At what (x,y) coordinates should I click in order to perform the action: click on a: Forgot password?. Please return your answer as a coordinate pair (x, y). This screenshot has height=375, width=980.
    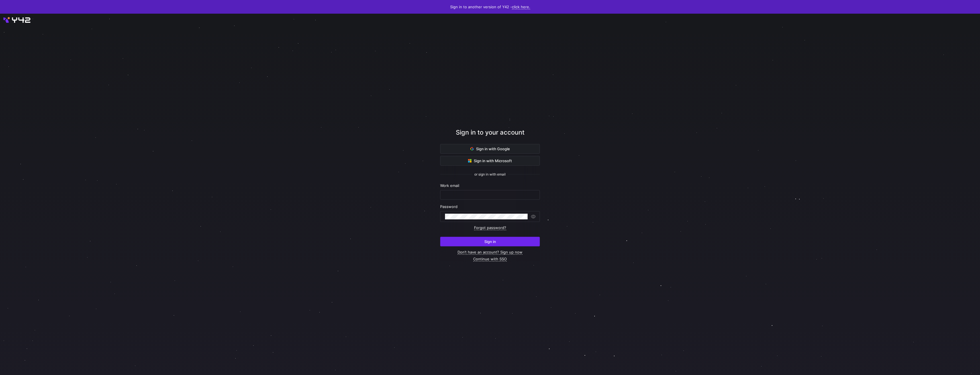
    Looking at the image, I should click on (490, 227).